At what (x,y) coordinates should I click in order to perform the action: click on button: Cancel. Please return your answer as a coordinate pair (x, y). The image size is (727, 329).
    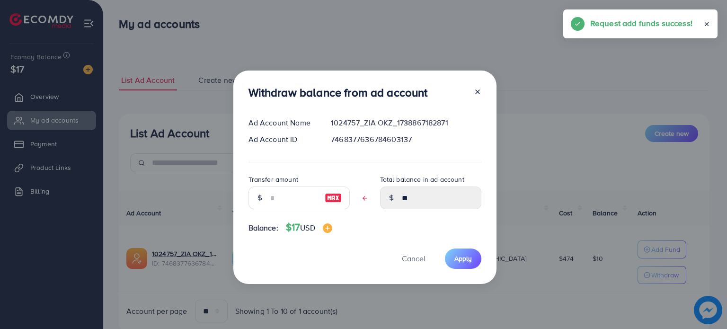
    Looking at the image, I should click on (414, 259).